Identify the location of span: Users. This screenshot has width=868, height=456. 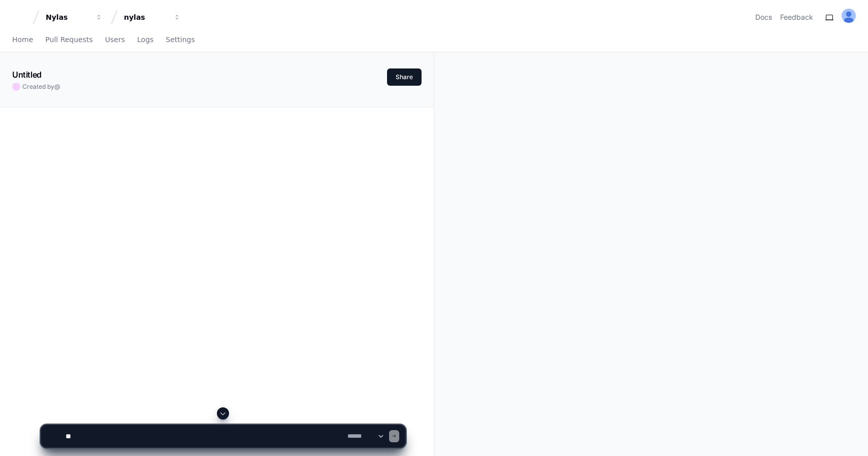
(115, 39).